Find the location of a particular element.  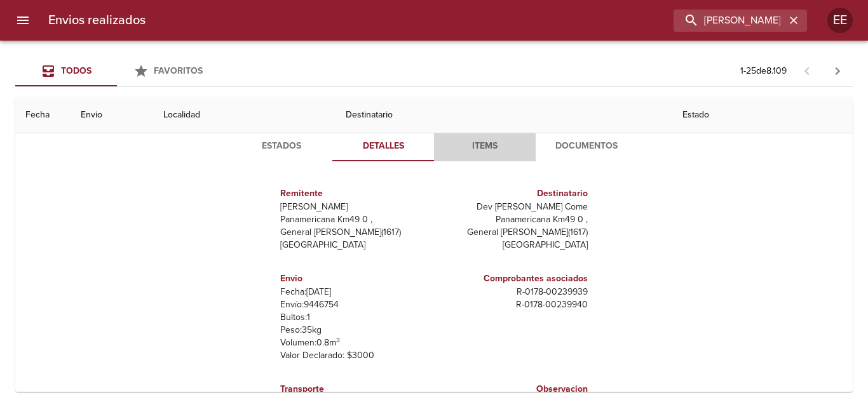

div: Tabs detalle de guia is located at coordinates (434, 146).